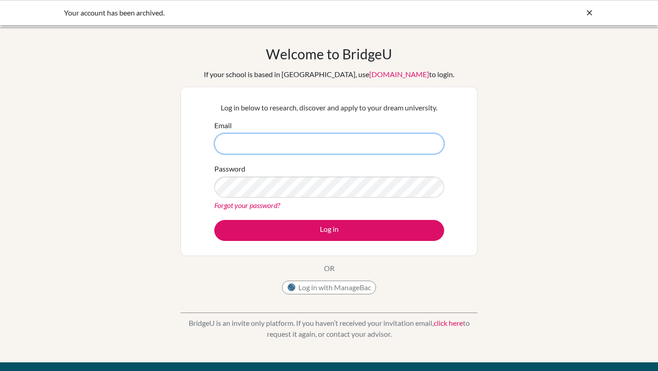 The image size is (658, 371). Describe the element at coordinates (329, 108) in the screenshot. I see `p: Log in below to research, discover and apply to your dream university.` at that location.